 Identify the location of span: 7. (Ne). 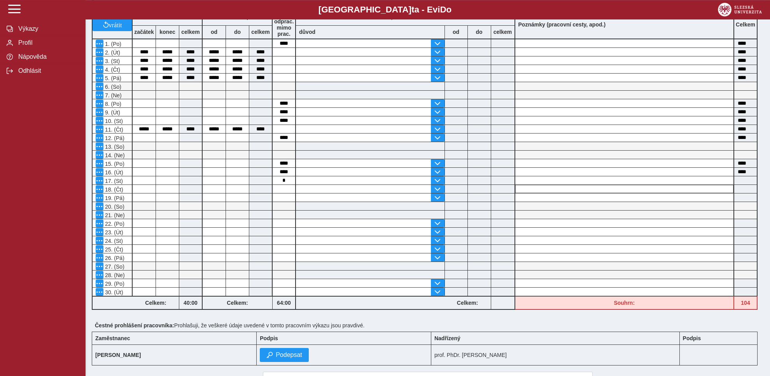
(112, 95).